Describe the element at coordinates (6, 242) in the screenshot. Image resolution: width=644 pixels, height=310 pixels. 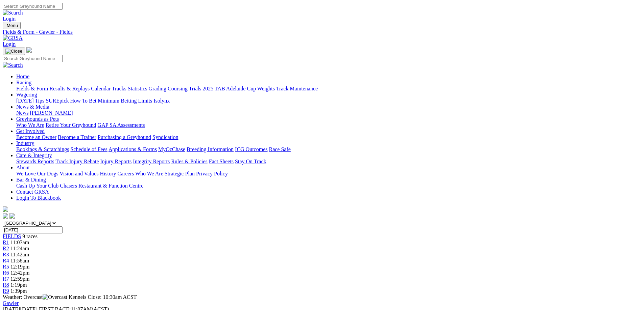
I see `a: R1` at that location.